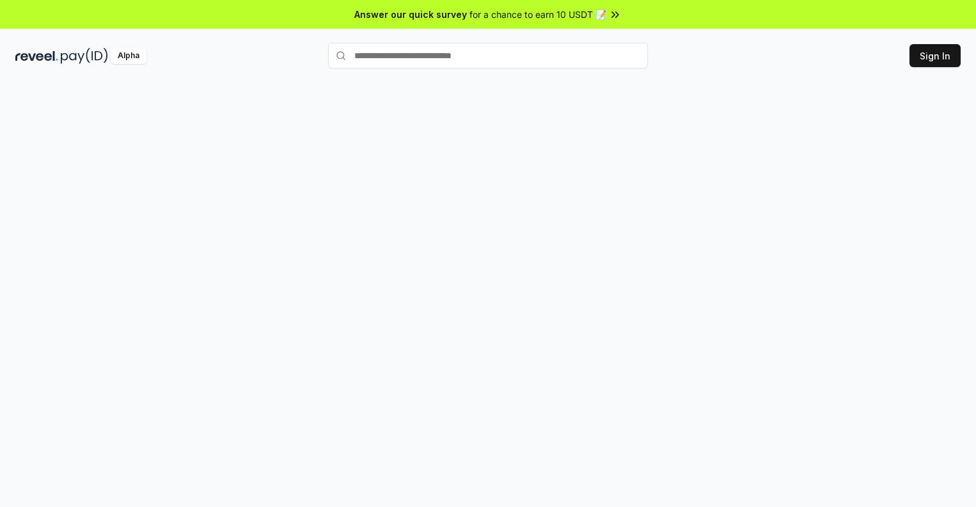 The height and width of the screenshot is (507, 976). I want to click on img: reveel_dark, so click(36, 56).